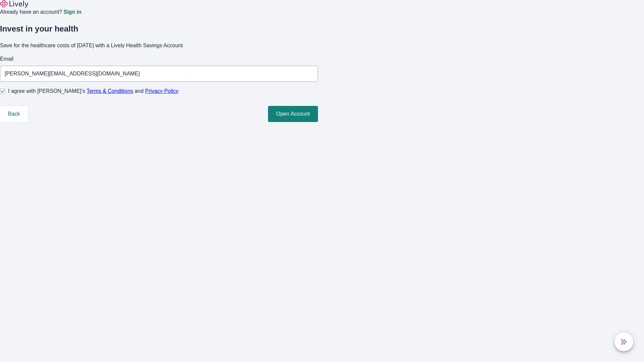  What do you see at coordinates (162, 91) in the screenshot?
I see `a: Privacy Policy` at bounding box center [162, 91].